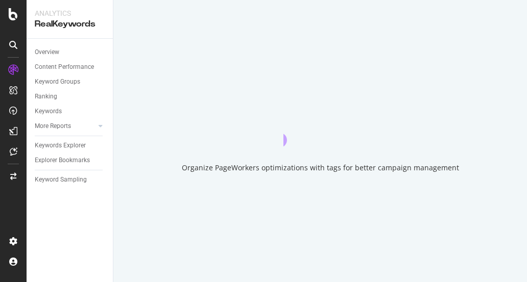 Image resolution: width=527 pixels, height=282 pixels. Describe the element at coordinates (70, 67) in the screenshot. I see `a: Content Performance` at that location.